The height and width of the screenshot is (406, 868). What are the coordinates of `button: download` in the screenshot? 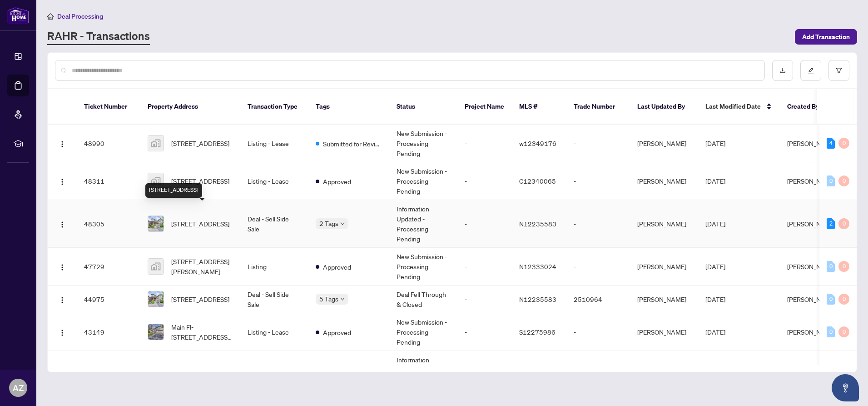 It's located at (783, 70).